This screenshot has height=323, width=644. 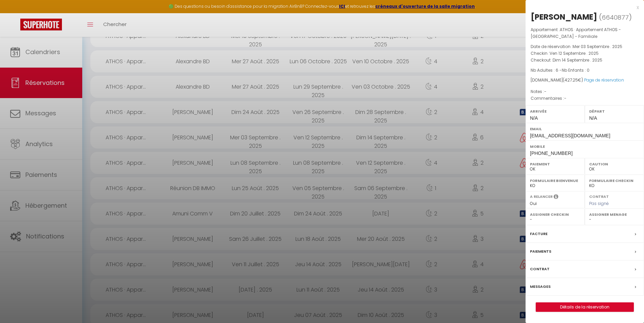 What do you see at coordinates (556, 198) in the screenshot?
I see `i: Sélectionner OUI si vous souhaiter envoyer les séquences de messages post-checkout` at bounding box center [556, 198].